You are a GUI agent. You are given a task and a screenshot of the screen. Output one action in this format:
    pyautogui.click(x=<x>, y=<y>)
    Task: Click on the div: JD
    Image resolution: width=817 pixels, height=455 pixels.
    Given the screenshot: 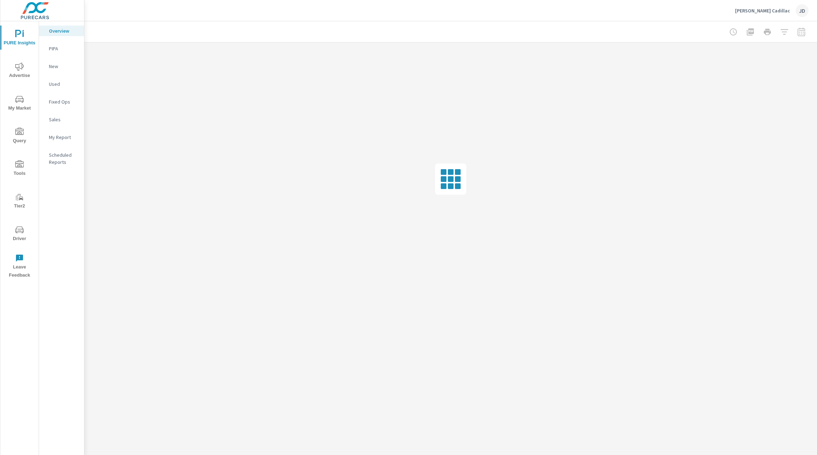 What is the action you would take?
    pyautogui.click(x=802, y=11)
    